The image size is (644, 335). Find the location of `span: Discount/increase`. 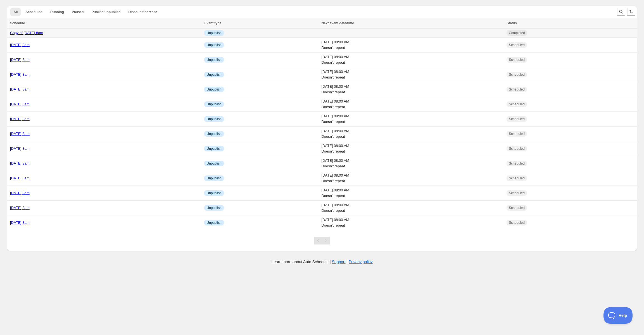

span: Discount/increase is located at coordinates (142, 12).